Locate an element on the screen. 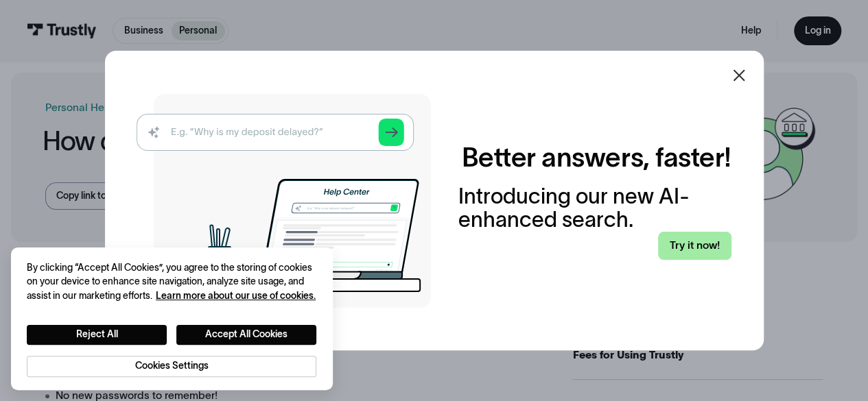 This screenshot has height=401, width=868. button: Reject All is located at coordinates (96, 335).